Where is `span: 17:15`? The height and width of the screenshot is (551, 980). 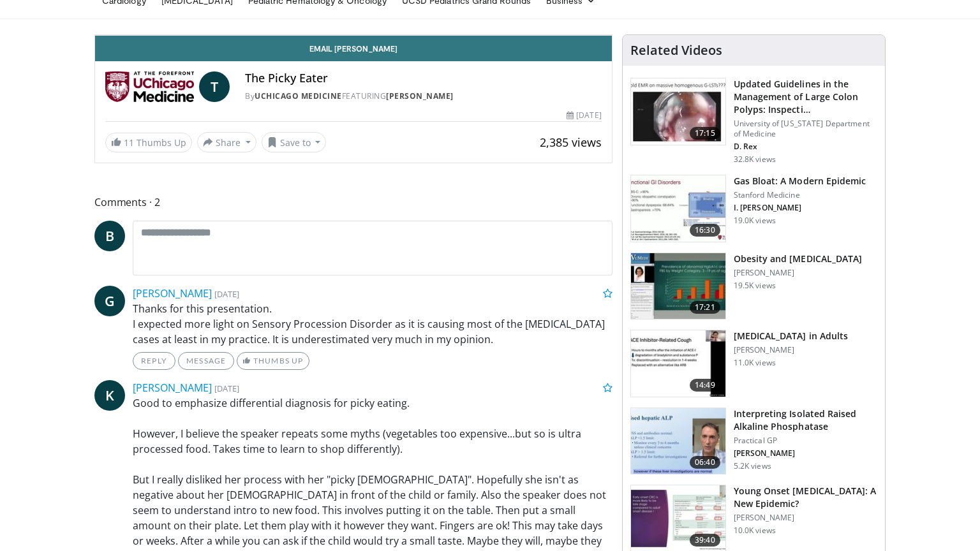
span: 17:15 is located at coordinates (705, 133).